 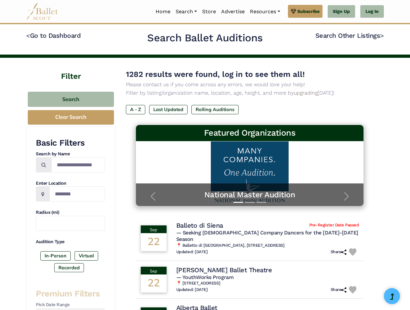 I want to click on a: Search Other Listings>, so click(x=349, y=35).